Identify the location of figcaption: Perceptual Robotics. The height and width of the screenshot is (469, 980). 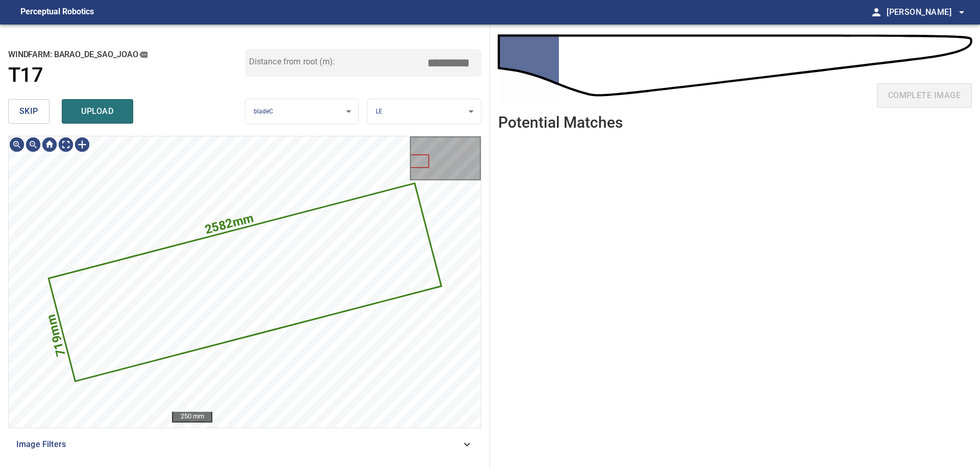
(57, 12).